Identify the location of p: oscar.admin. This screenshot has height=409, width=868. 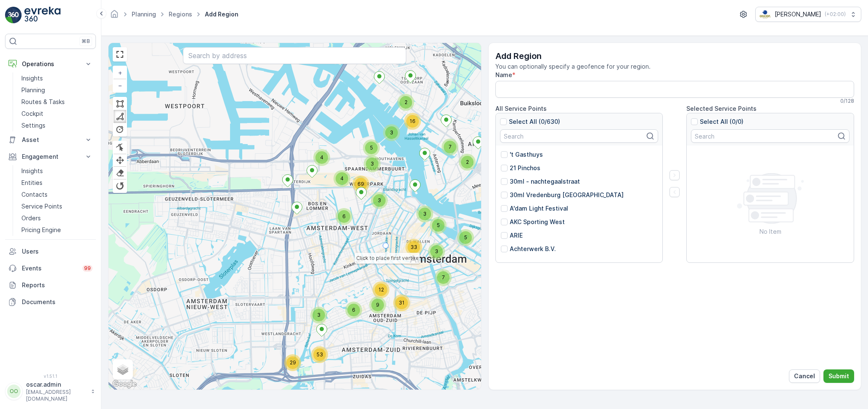
(56, 384).